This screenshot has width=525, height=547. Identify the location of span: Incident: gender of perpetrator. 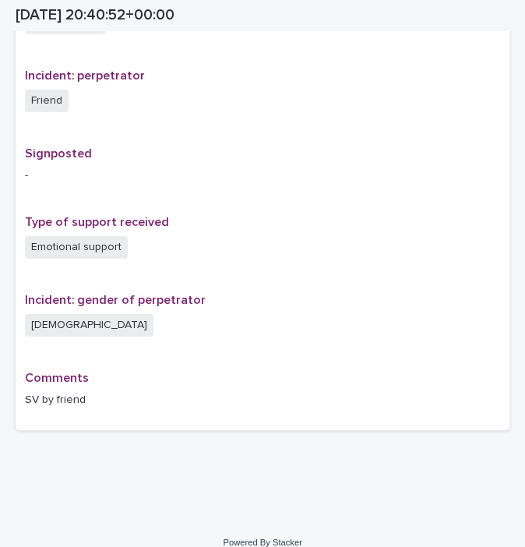
(115, 300).